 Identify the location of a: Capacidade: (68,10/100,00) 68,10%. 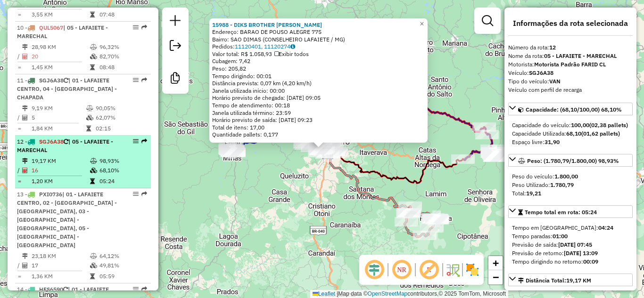
(570, 109).